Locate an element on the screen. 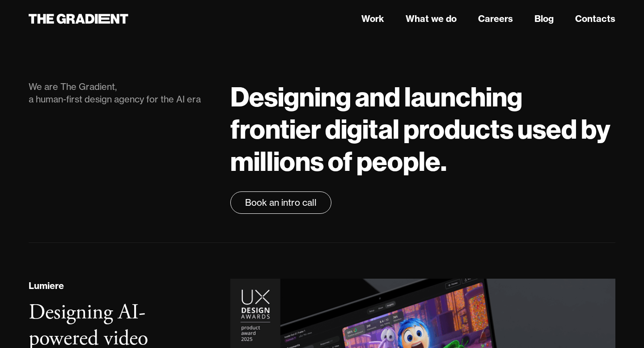 Image resolution: width=644 pixels, height=348 pixels. div: Lumiere is located at coordinates (46, 286).